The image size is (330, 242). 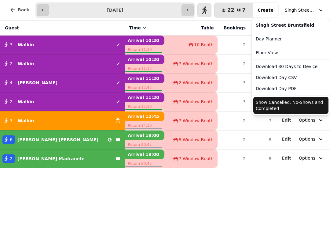 What do you see at coordinates (300, 10) in the screenshot?
I see `span: Singh Street Bruntsfield` at bounding box center [300, 10].